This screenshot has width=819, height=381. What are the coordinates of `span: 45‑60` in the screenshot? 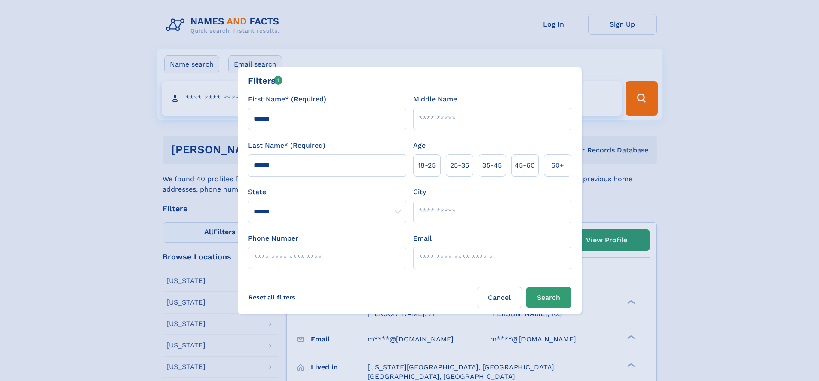 It's located at (525, 166).